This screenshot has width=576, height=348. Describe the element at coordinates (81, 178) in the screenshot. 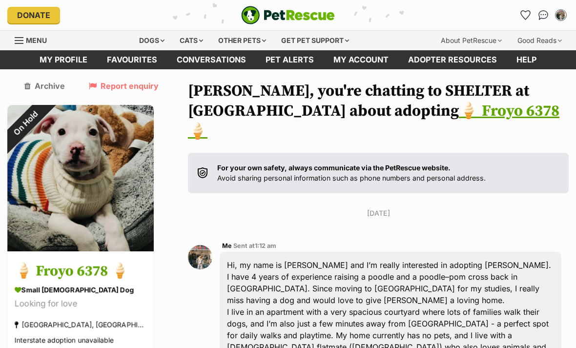

I see `img: 🍦 Froyo 6378 🍦` at that location.